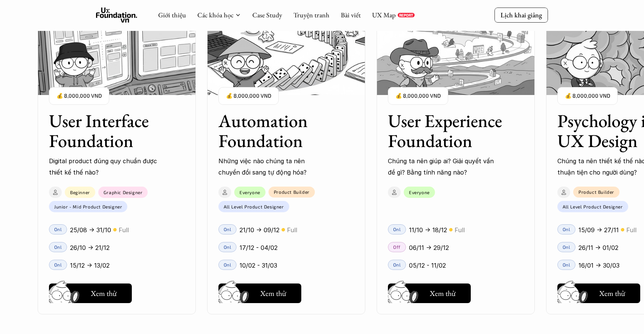 The height and width of the screenshot is (334, 644). Describe the element at coordinates (259, 230) in the screenshot. I see `p: 21/10 -> 09/12` at that location.